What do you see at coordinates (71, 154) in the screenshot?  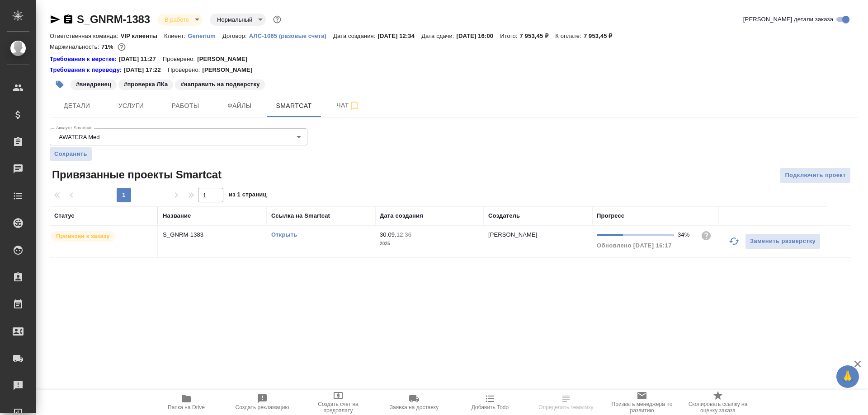 I see `button: Сохранить` at bounding box center [71, 154].